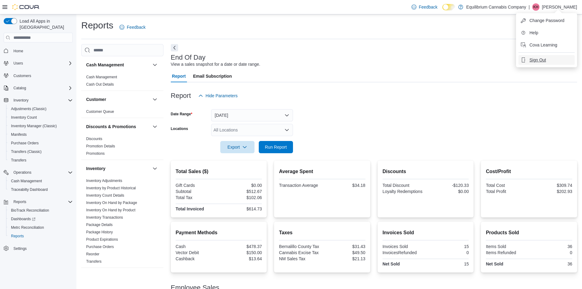  I want to click on span: Inventory Adjustments, so click(104, 181).